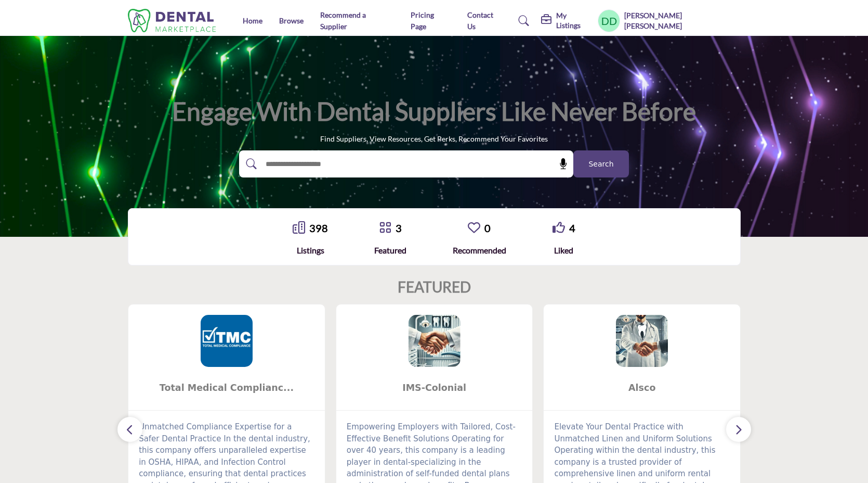  What do you see at coordinates (564, 250) in the screenshot?
I see `div: Liked` at bounding box center [564, 250].